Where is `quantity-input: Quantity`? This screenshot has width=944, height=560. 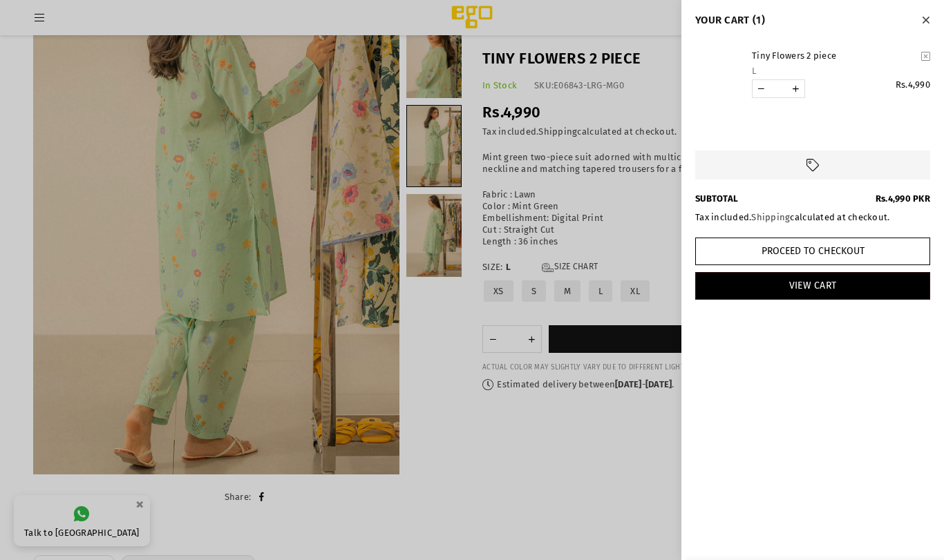
quantity-input: Quantity is located at coordinates (778, 88).